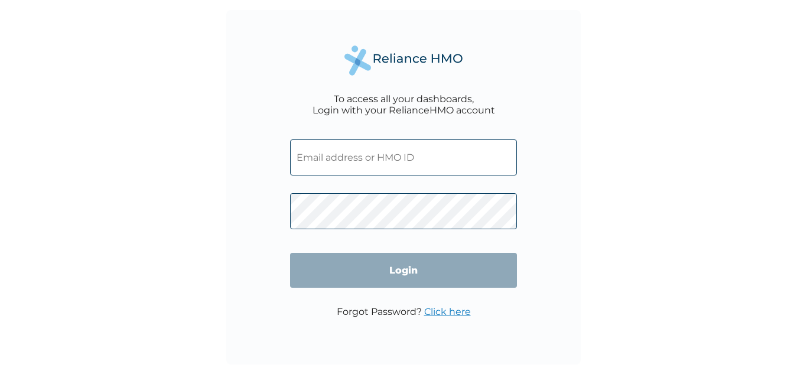  I want to click on div: To access all your dashboards, Login with your RelianceHMO account, so click(404, 105).